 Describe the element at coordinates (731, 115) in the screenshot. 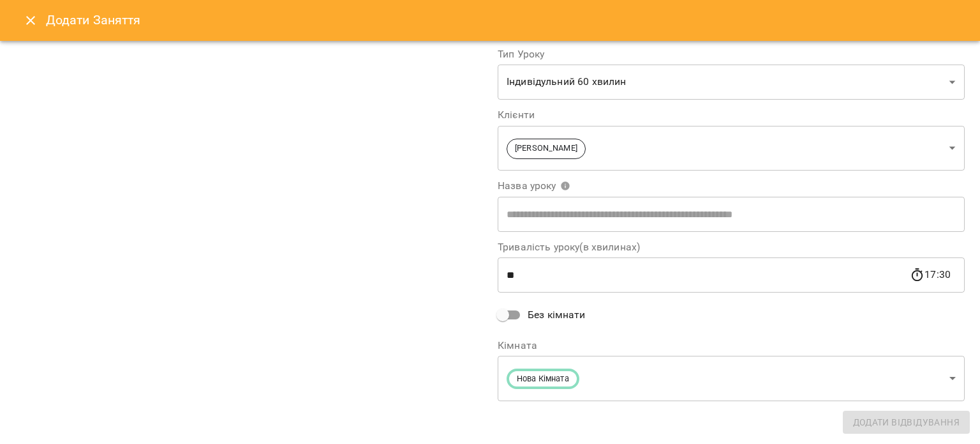

I see `label: Клієнти` at that location.